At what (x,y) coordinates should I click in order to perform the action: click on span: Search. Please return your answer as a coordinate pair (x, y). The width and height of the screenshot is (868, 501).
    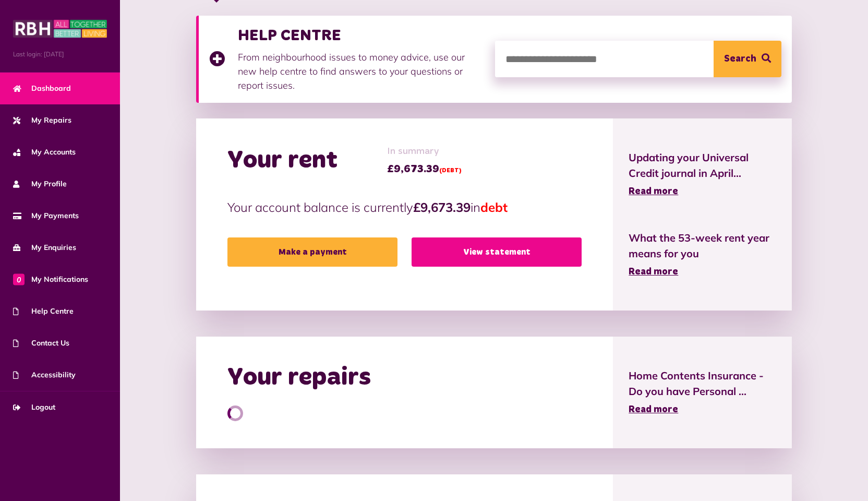
    Looking at the image, I should click on (740, 59).